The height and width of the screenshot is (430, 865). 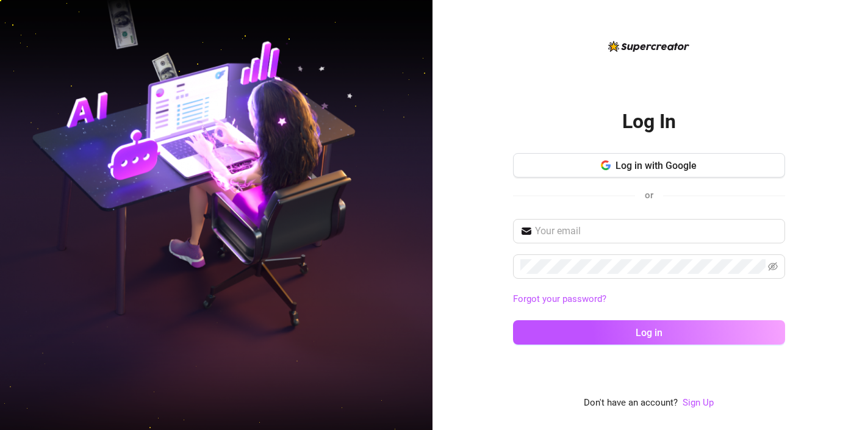 I want to click on span: or, so click(x=649, y=195).